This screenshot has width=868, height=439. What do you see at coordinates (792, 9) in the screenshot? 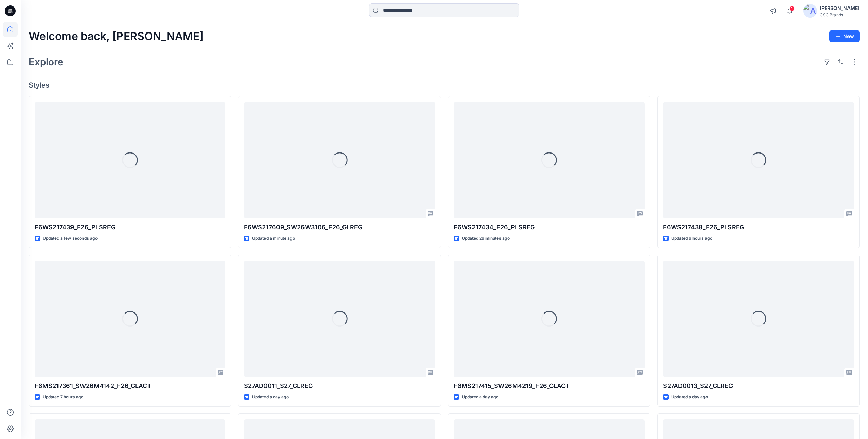
I see `span: 1` at bounding box center [792, 9].